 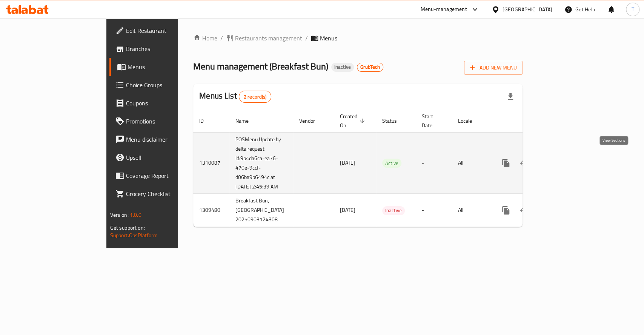 What do you see at coordinates (161, 157) in the screenshot?
I see `a: Upsell` at bounding box center [161, 157].